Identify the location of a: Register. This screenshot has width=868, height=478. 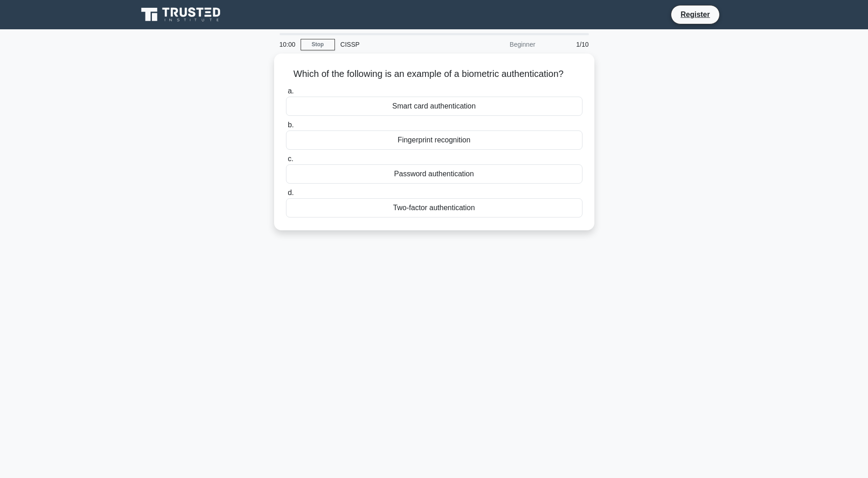
(695, 14).